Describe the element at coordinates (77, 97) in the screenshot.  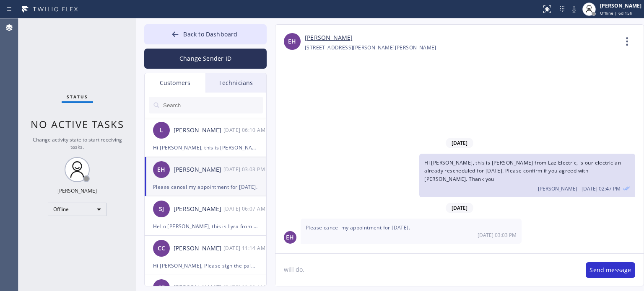
I see `span: Status` at that location.